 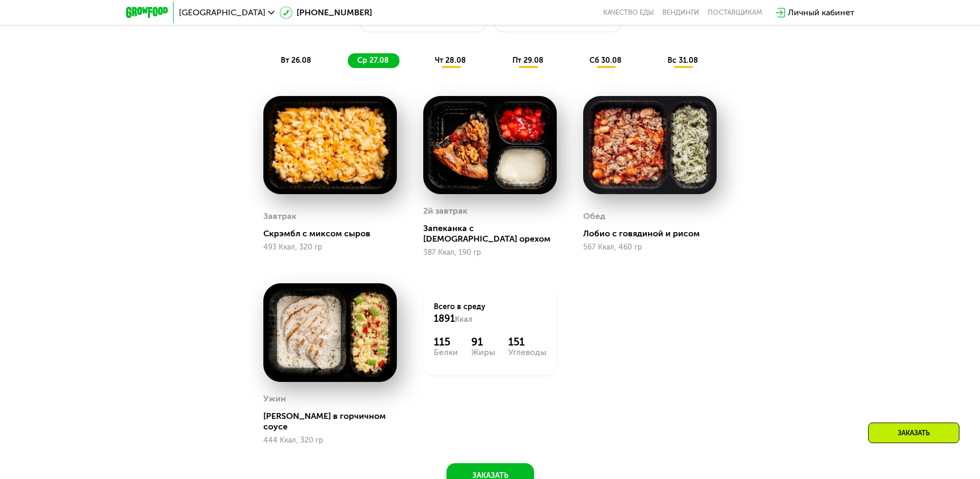 I want to click on div: Завтрак, so click(x=280, y=216).